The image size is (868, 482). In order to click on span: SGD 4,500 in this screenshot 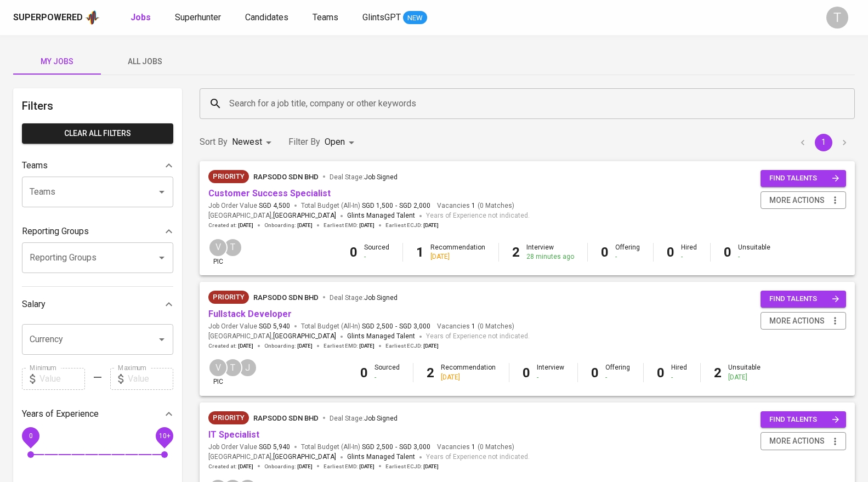, I will do `click(274, 206)`.